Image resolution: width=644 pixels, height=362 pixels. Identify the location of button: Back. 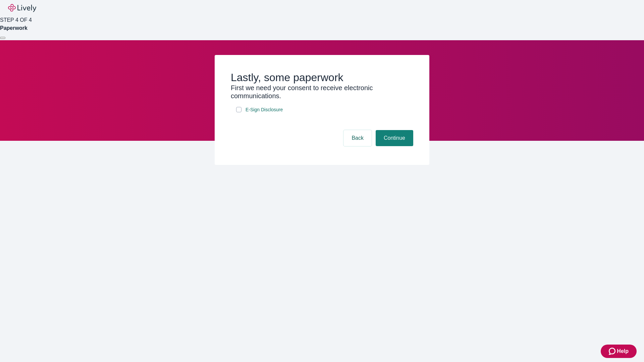
(358, 138).